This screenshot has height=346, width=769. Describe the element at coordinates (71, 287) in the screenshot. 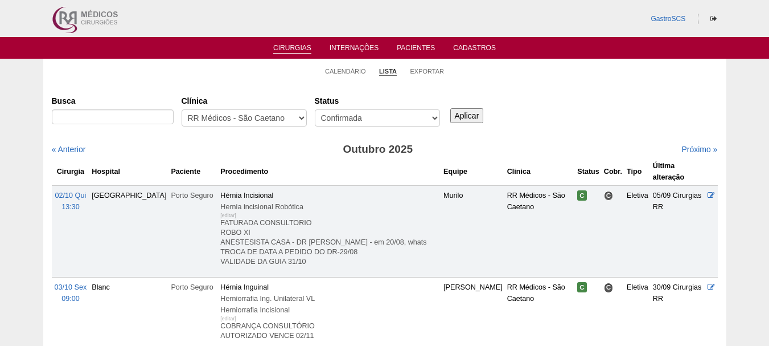

I see `span: 03/10 Sex` at that location.